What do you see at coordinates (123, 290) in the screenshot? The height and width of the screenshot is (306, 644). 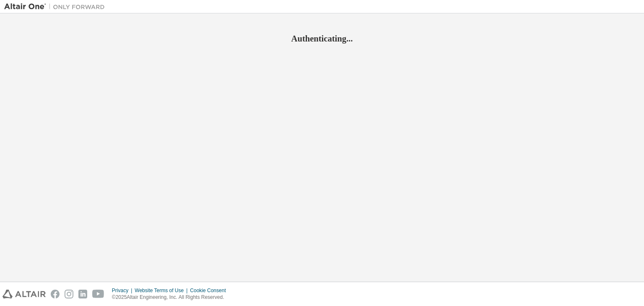 I see `div: Privacy` at bounding box center [123, 290].